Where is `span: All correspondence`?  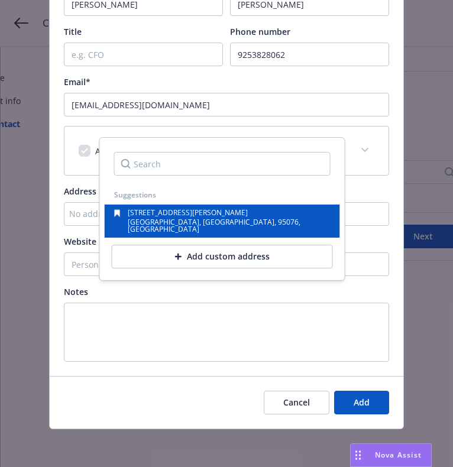
span: All correspondence is located at coordinates (134, 151).